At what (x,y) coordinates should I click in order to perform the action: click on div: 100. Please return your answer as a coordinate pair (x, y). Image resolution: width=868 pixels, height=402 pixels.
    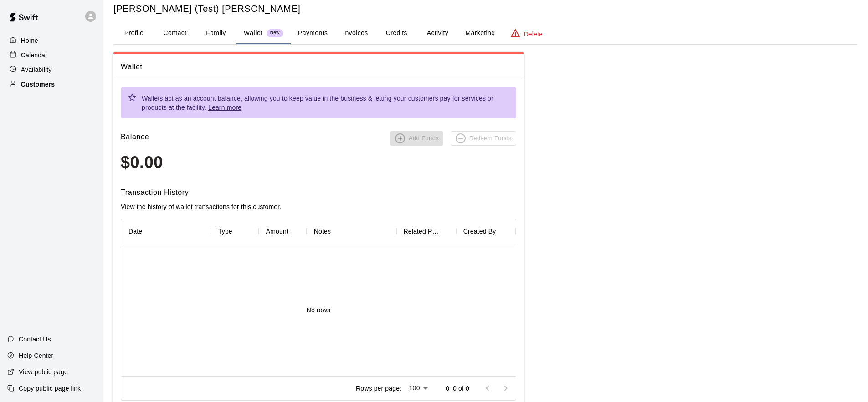
    Looking at the image, I should click on (418, 388).